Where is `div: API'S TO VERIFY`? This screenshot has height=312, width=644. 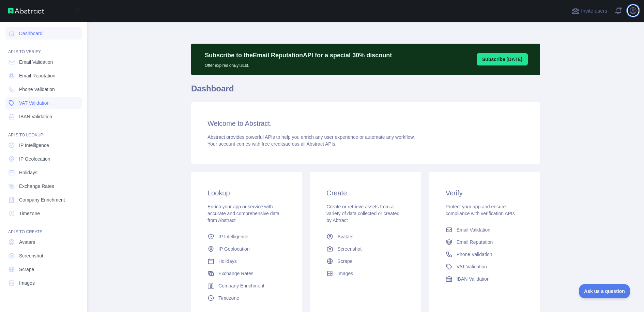
div: API'S TO VERIFY is located at coordinates (44, 48).